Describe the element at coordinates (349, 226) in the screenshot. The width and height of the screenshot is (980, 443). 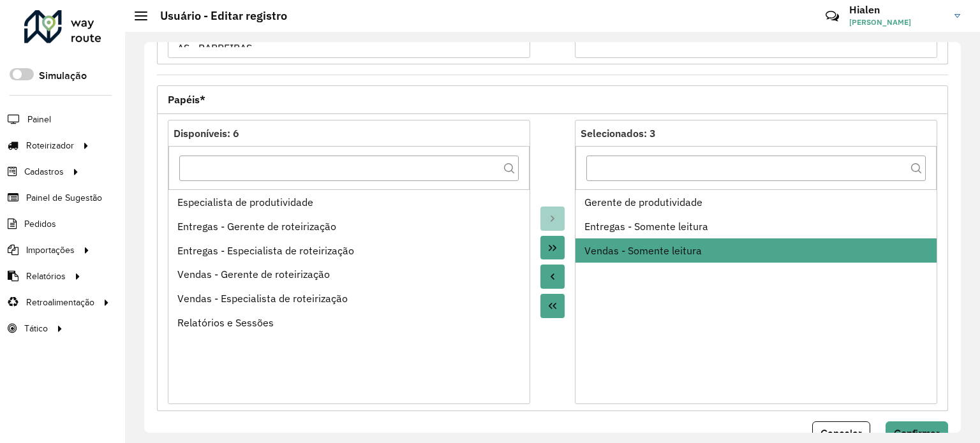
I see `div: Entregas - Gerente de roteirização` at that location.